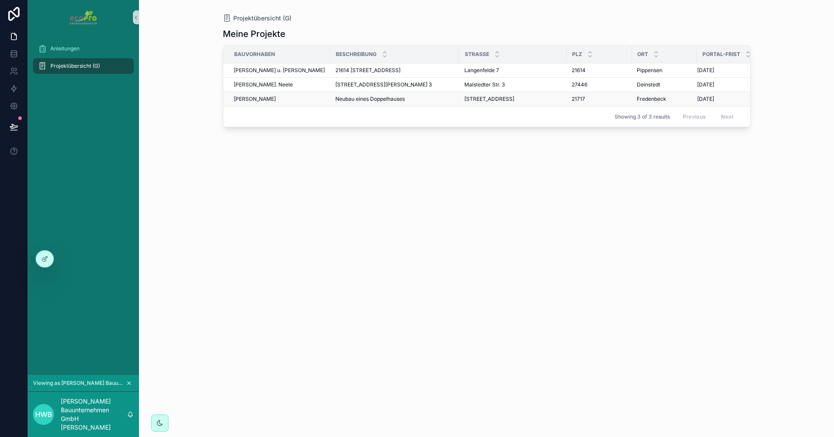 Image resolution: width=834 pixels, height=437 pixels. Describe the element at coordinates (580, 85) in the screenshot. I see `span: 27446` at that location.